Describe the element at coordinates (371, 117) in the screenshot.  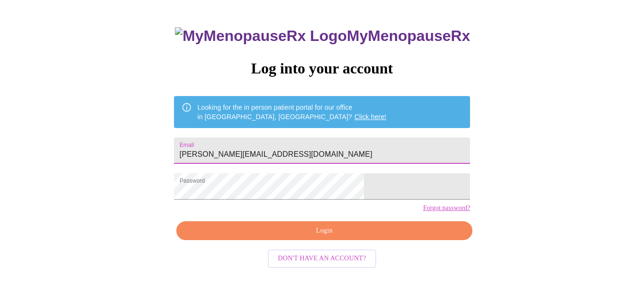
I see `a: Click here!` at that location.